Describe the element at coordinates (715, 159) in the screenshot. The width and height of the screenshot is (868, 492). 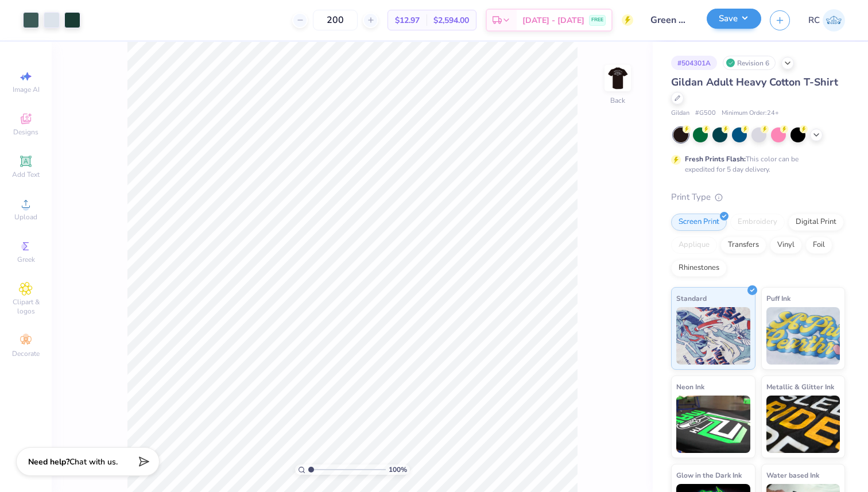
I see `strong: Fresh Prints Flash:` at that location.